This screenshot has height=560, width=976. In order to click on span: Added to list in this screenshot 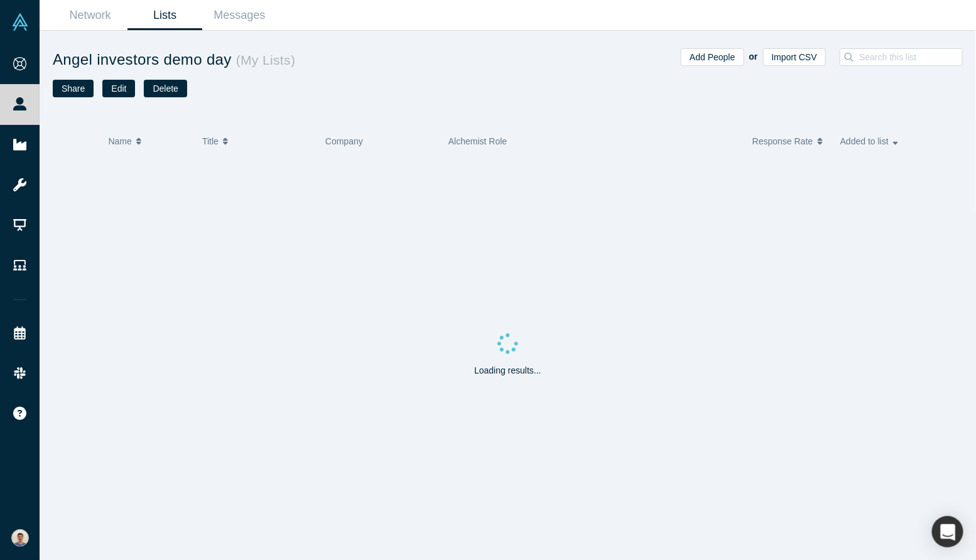, I will do `click(865, 142)`.